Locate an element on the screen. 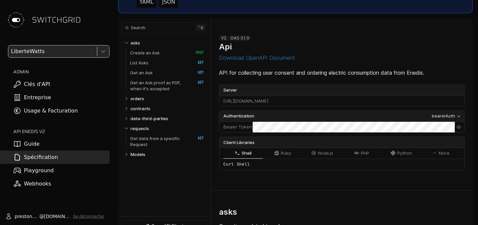  kbd: k is located at coordinates (200, 28).